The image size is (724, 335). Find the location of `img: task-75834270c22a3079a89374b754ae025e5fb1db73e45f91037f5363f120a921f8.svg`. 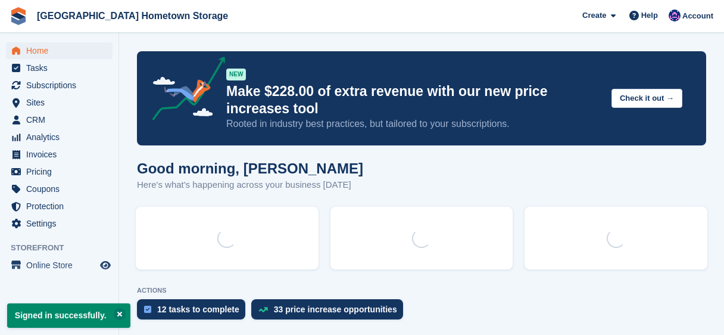

img: task-75834270c22a3079a89374b754ae025e5fb1db73e45f91037f5363f120a921f8.svg is located at coordinates (148, 309).